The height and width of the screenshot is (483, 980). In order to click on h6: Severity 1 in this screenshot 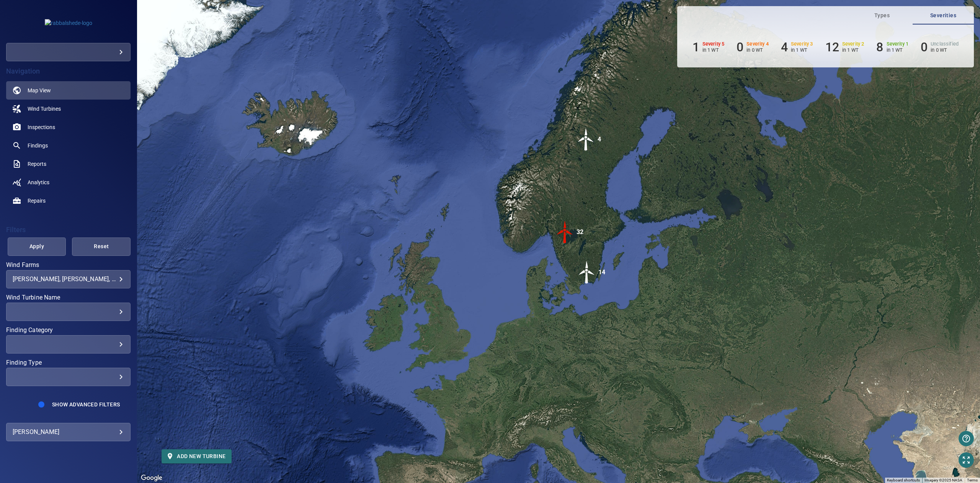, I will do `click(898, 44)`.